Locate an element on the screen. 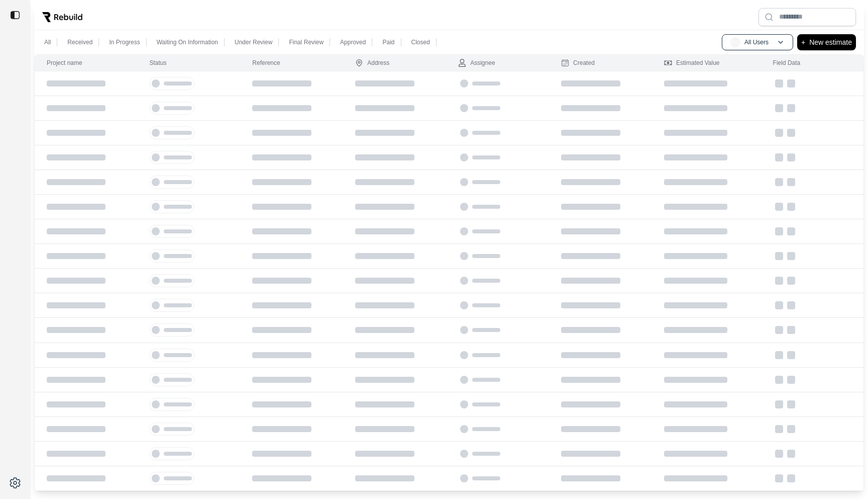 The width and height of the screenshot is (868, 499). div: Created is located at coordinates (577, 63).